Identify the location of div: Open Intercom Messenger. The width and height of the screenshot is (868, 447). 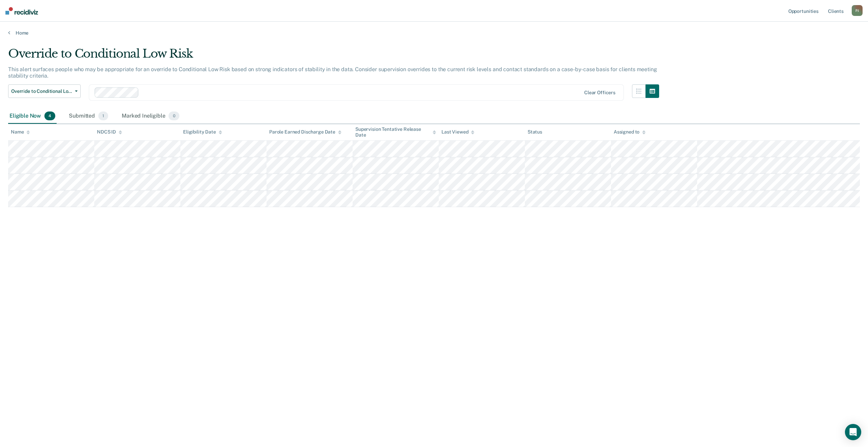
(853, 432).